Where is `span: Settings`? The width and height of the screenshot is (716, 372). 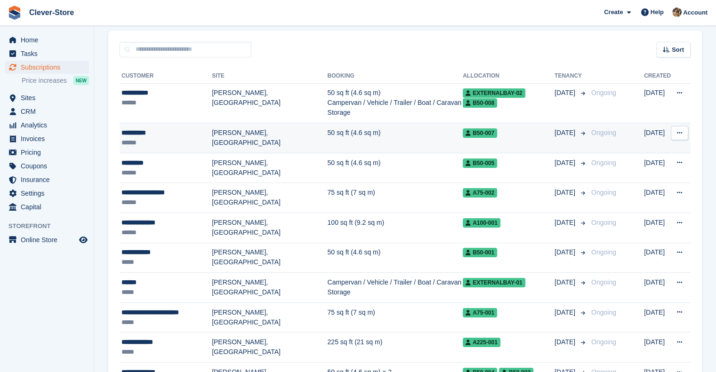
span: Settings is located at coordinates (49, 193).